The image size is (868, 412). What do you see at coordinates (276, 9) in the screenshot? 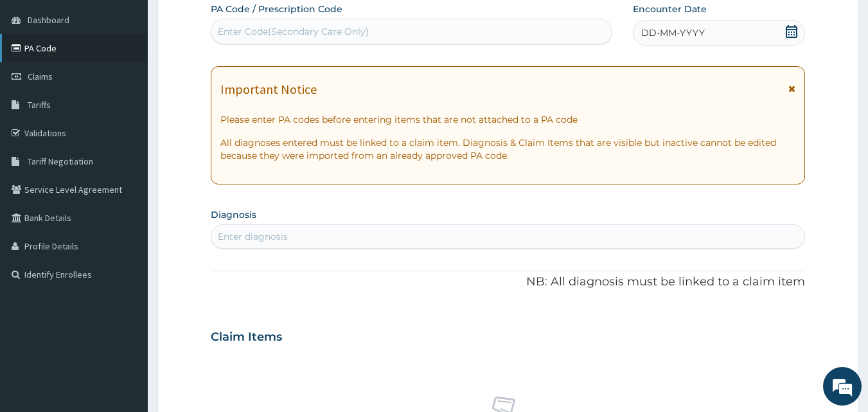
I see `label: PA Code / Prescription Code` at bounding box center [276, 9].